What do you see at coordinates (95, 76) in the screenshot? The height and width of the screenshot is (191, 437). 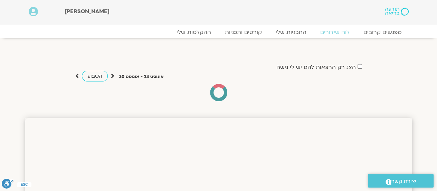 I see `span: השבוע` at bounding box center [95, 76].